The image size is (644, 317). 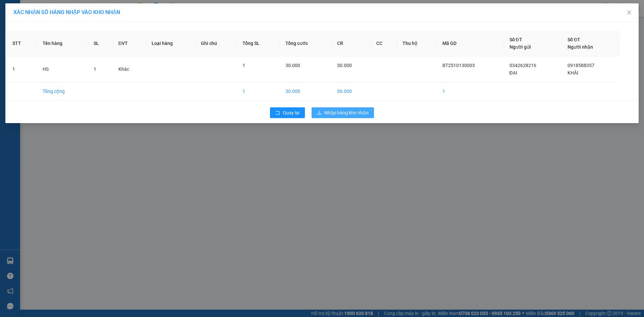 I want to click on td: HS, so click(x=63, y=70).